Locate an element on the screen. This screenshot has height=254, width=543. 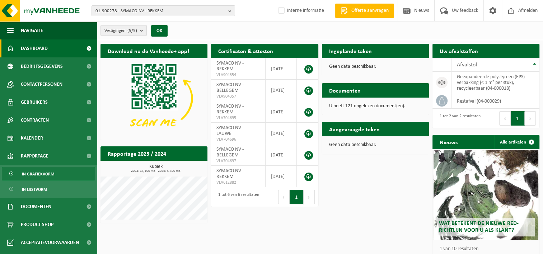
a: In lijstvorm is located at coordinates (48, 189).